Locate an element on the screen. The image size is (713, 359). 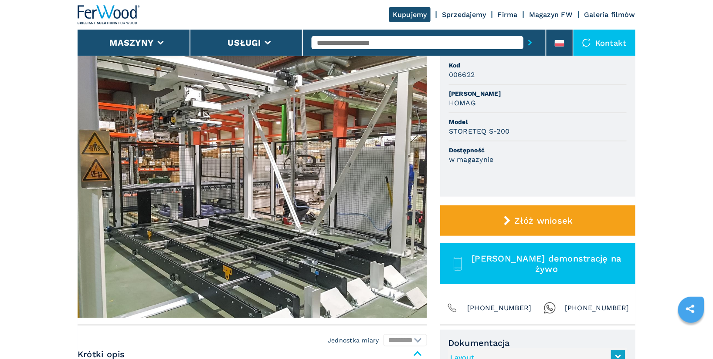
a: Sprzedajemy is located at coordinates (464, 14).